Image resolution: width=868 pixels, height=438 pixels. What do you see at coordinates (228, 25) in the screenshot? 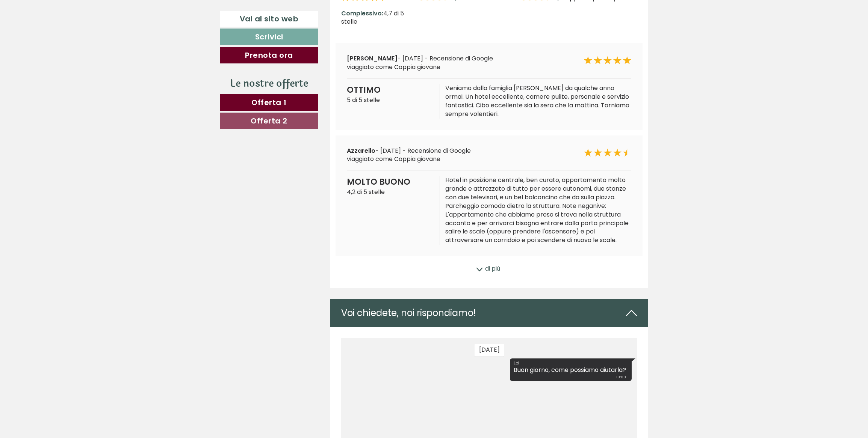
I see `div: Lei` at bounding box center [228, 25].